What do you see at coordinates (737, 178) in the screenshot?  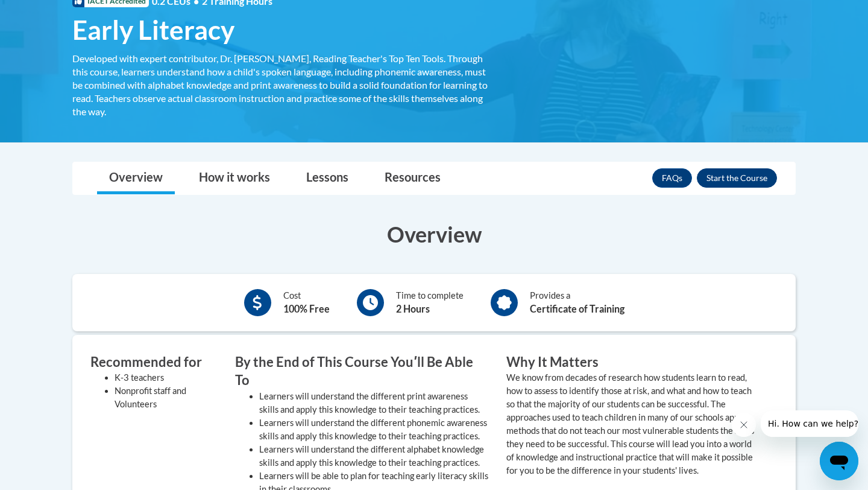 I see `button: Enroll` at bounding box center [737, 178].